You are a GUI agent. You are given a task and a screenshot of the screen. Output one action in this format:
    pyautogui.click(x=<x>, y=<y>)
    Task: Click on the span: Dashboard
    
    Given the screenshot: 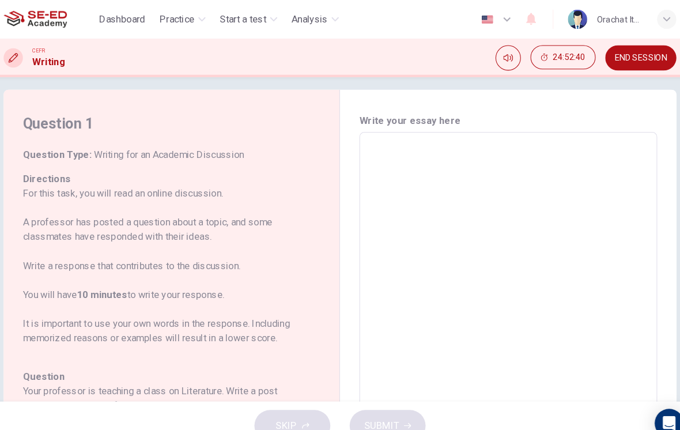 What is the action you would take?
    pyautogui.click(x=132, y=18)
    